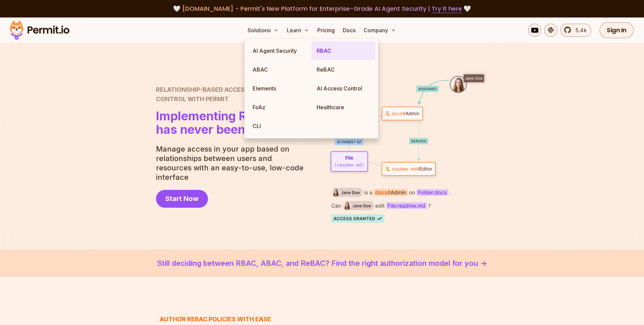 This screenshot has width=644, height=325. Describe the element at coordinates (326, 30) in the screenshot. I see `a: Pricing` at that location.